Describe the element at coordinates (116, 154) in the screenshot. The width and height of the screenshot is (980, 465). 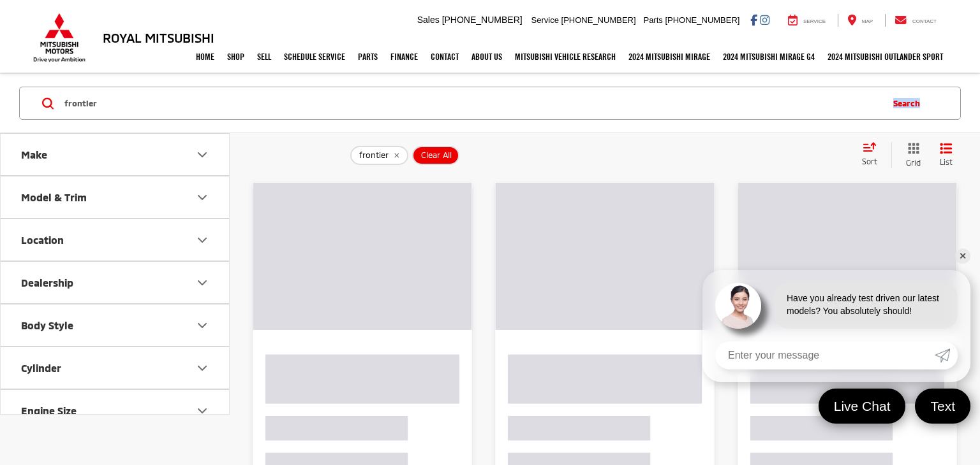
I see `button: MakeMake` at that location.